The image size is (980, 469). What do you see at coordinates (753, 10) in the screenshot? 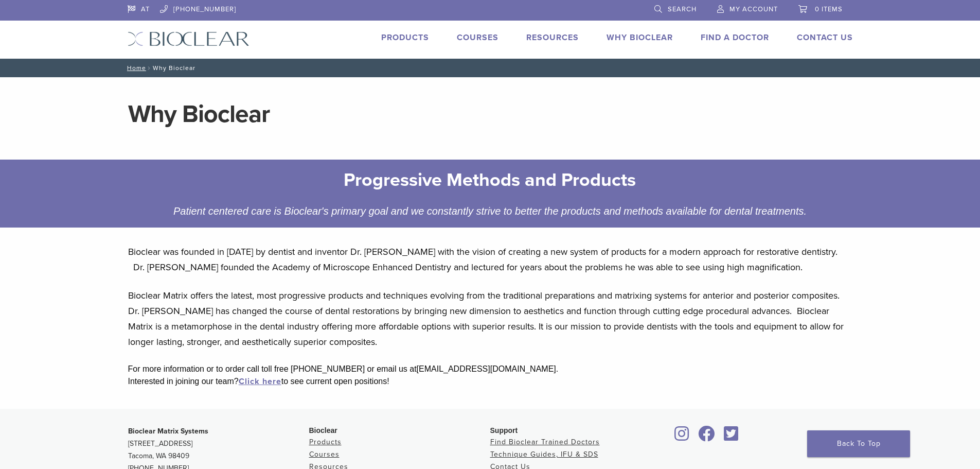
I see `span: My Account` at bounding box center [753, 10].